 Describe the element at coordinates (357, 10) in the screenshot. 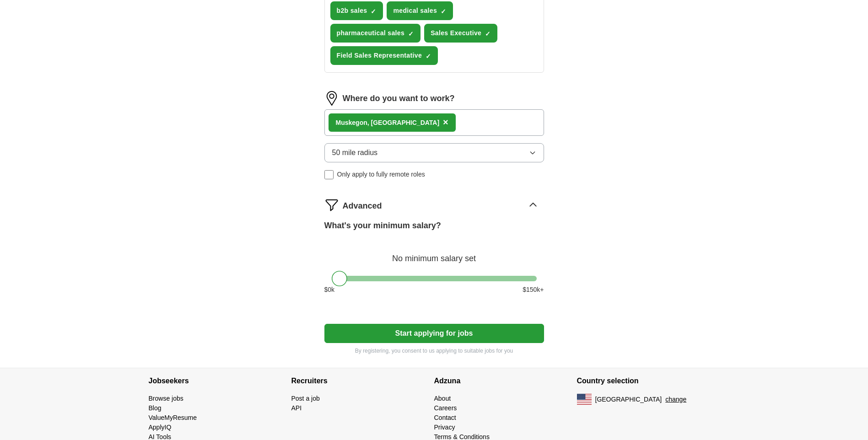

I see `button: b2b sales✓` at that location.